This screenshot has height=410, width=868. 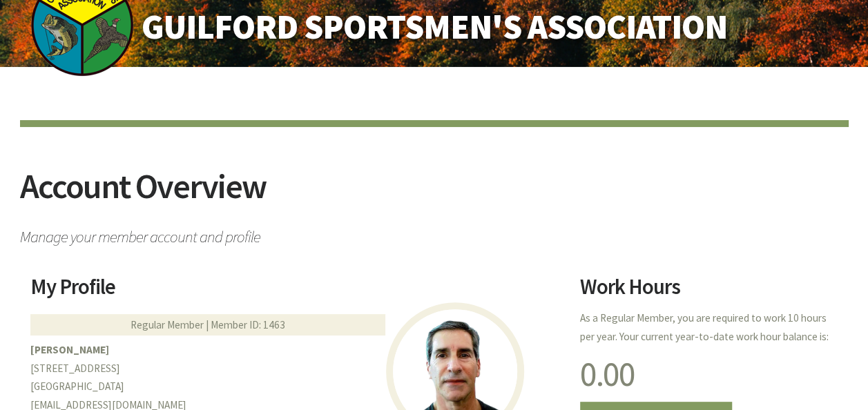 I want to click on h2: My Profile, so click(x=297, y=292).